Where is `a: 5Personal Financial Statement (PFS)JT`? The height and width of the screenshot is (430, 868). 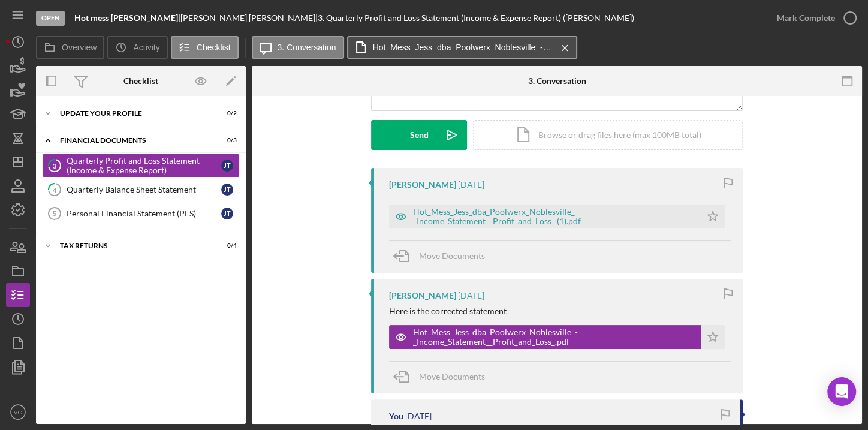
a: 5Personal Financial Statement (PFS)JT is located at coordinates (141, 213).